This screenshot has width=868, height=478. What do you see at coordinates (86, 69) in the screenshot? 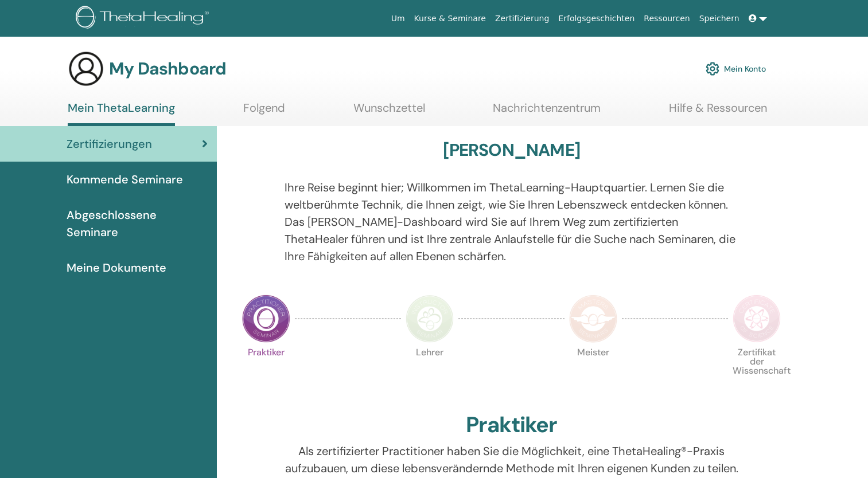
I see `img: generic-user-icon.jpg` at bounding box center [86, 69].